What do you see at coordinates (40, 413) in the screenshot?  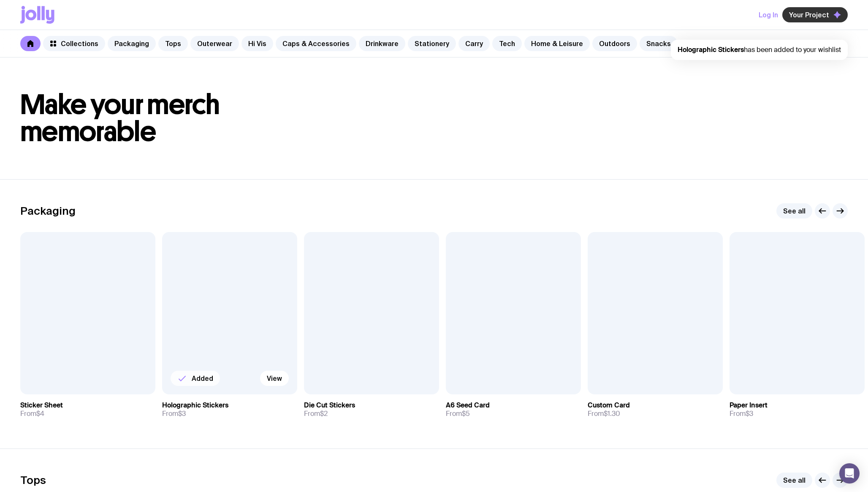 I see `span: $4` at bounding box center [40, 413].